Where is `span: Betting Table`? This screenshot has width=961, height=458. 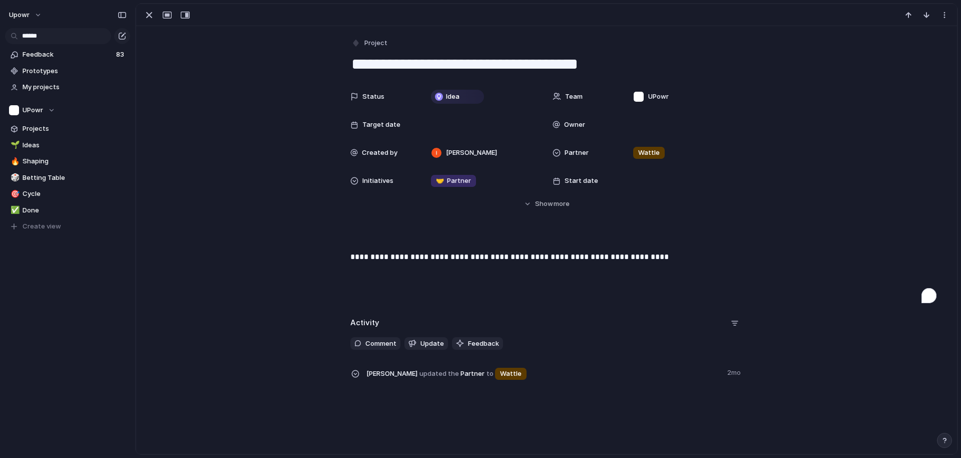
span: Betting Table is located at coordinates (75, 178).